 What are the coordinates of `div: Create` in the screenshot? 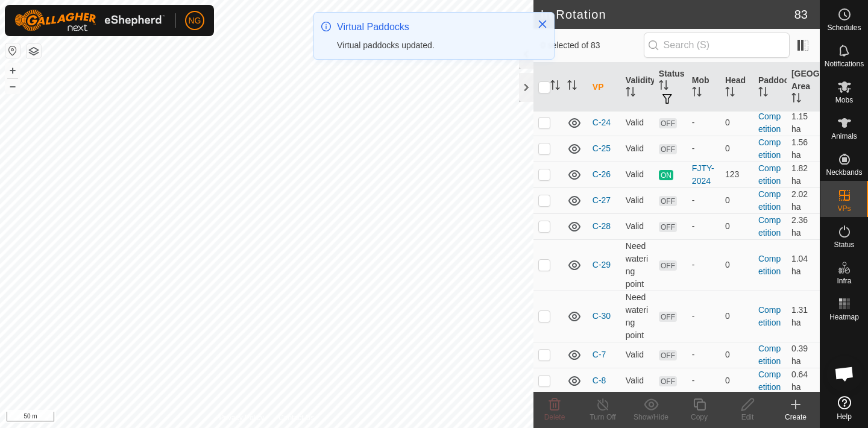 It's located at (796, 417).